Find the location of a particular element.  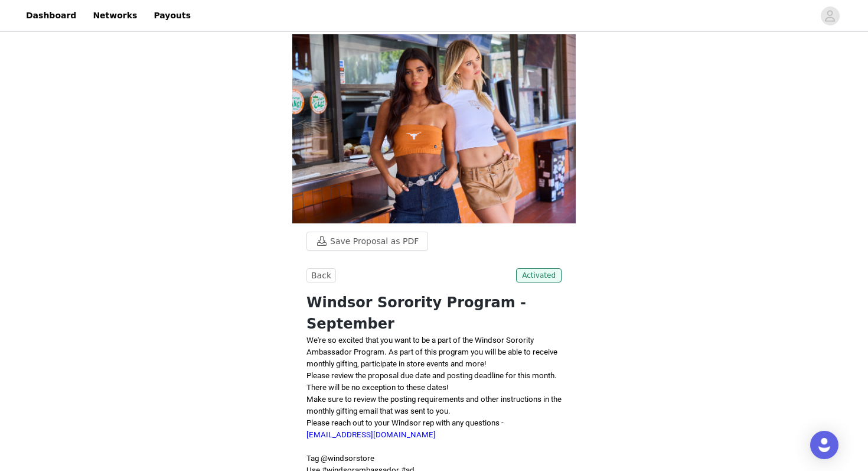

span: Please review the proposal due date and posting deadline for this month. There will be no excepti... is located at coordinates (432, 381).